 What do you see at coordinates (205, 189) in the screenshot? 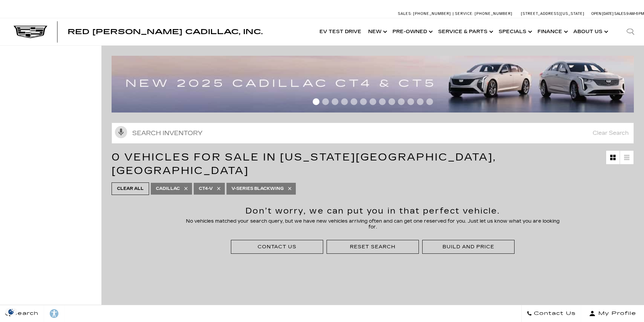
I see `span: CT4-V` at bounding box center [205, 189].